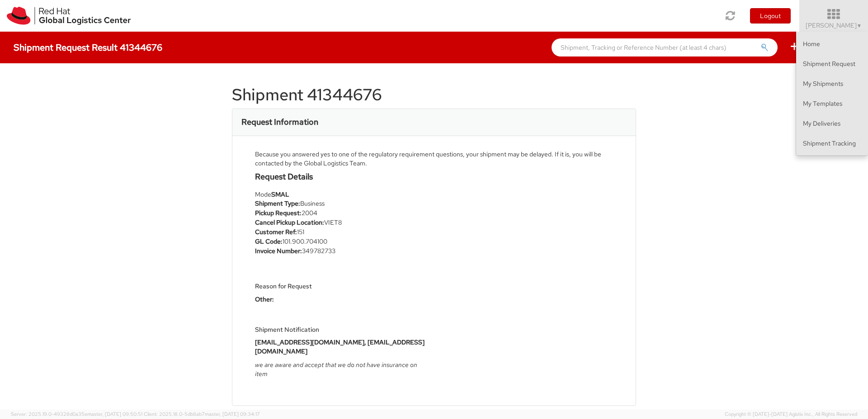 The image size is (868, 419). Describe the element at coordinates (341, 251) in the screenshot. I see `li: 349782733` at that location.